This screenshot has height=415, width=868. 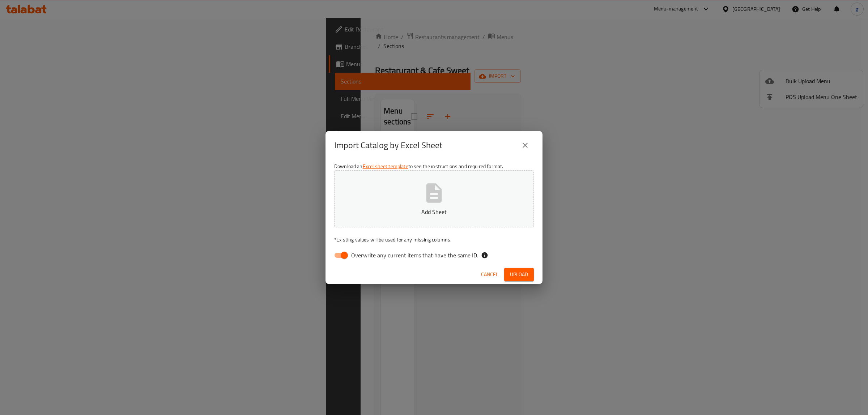 I want to click on p: Existing values will be used for any missing columns., so click(x=434, y=239).